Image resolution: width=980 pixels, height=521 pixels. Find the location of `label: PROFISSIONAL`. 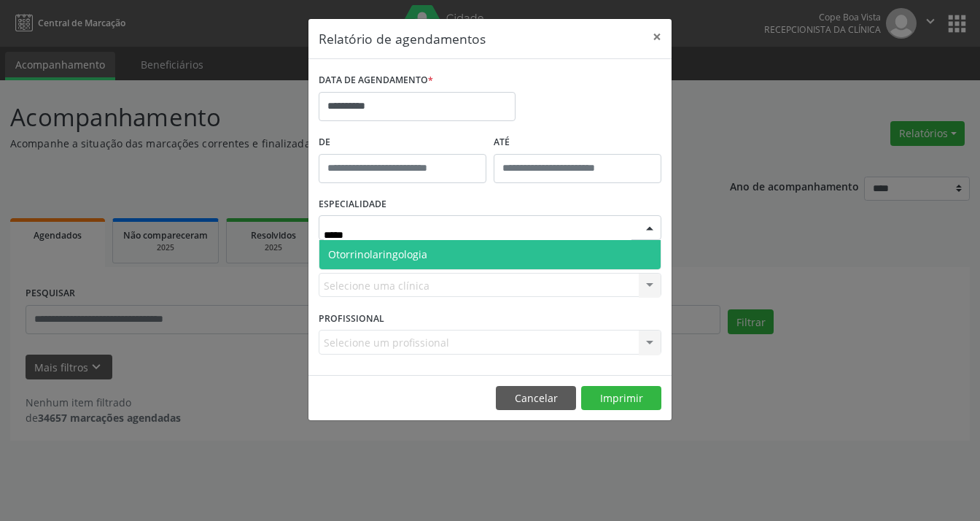

label: PROFISSIONAL is located at coordinates (352, 318).